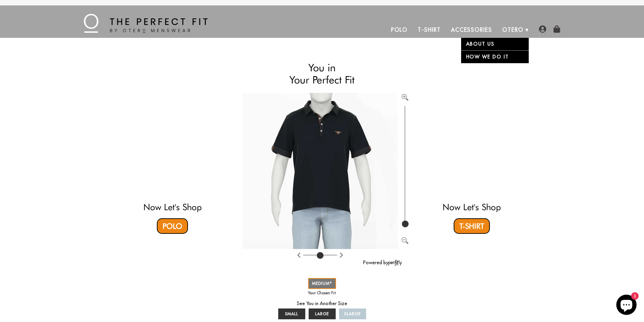  What do you see at coordinates (472, 30) in the screenshot?
I see `a: Accessories` at bounding box center [472, 30].